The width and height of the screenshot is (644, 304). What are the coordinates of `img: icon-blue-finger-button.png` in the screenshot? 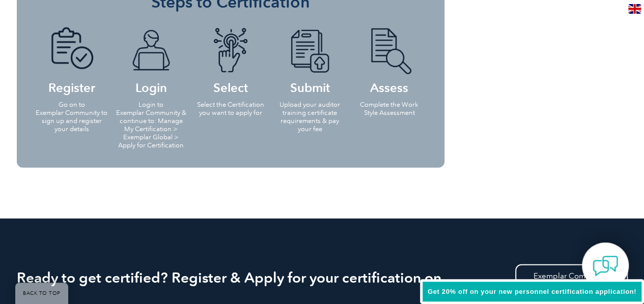 It's located at (230, 51).